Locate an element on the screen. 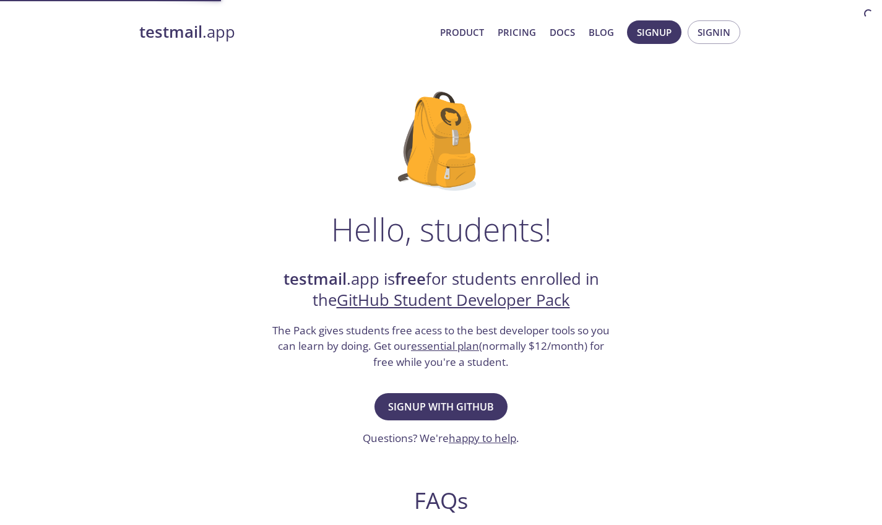 This screenshot has height=525, width=882. span: Signup with GitHub is located at coordinates (441, 407).